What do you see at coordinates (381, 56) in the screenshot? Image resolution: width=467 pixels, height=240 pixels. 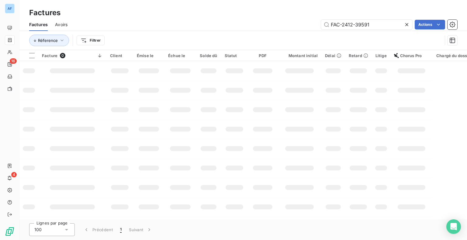 I see `div: Litige` at bounding box center [381, 56].